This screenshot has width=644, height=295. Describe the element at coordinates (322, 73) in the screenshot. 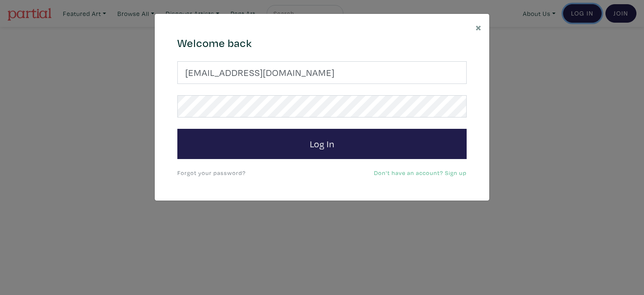

I see `input: Your email` at that location.